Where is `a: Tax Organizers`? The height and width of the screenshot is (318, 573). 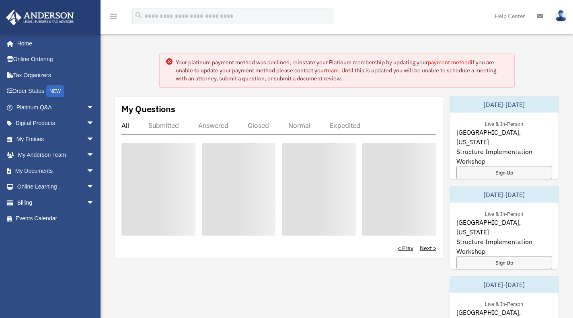
a: Tax Organizers is located at coordinates (56, 75).